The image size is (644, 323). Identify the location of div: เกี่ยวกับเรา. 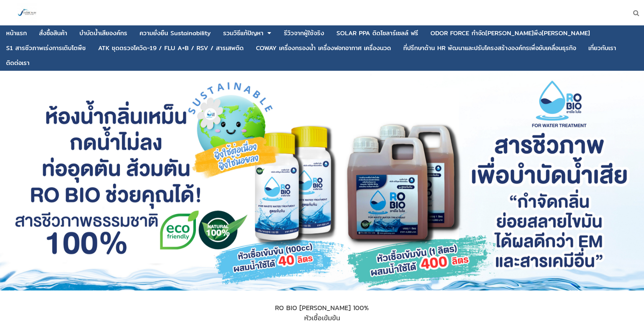
(602, 48).